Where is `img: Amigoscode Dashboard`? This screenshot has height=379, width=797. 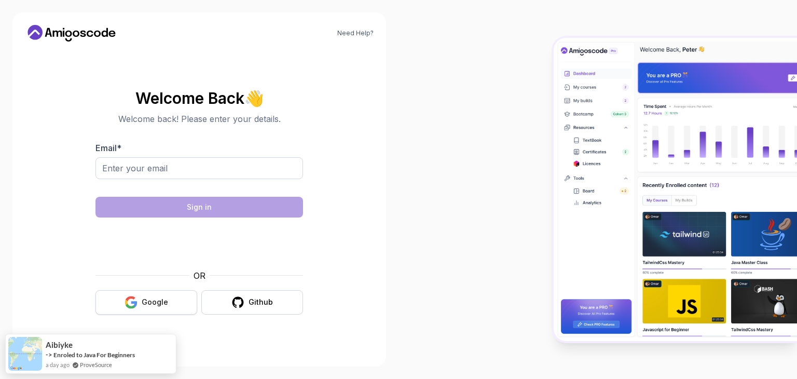
img: Amigoscode Dashboard is located at coordinates (675, 189).